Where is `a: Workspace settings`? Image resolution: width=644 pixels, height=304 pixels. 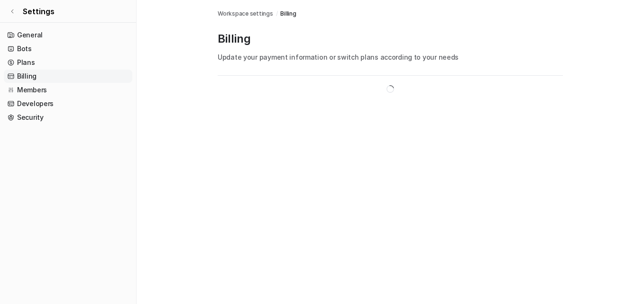 a: Workspace settings is located at coordinates (245, 14).